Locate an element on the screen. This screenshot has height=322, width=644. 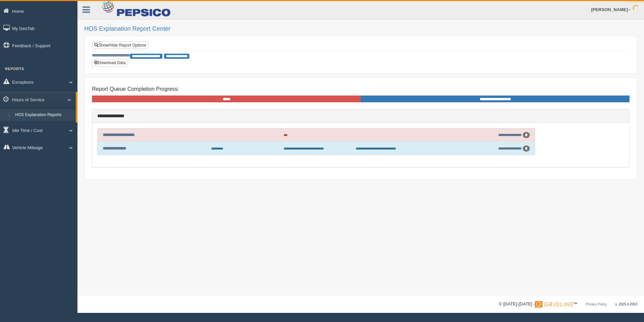
h4: Report Queue Completion Progress: is located at coordinates (361, 89).